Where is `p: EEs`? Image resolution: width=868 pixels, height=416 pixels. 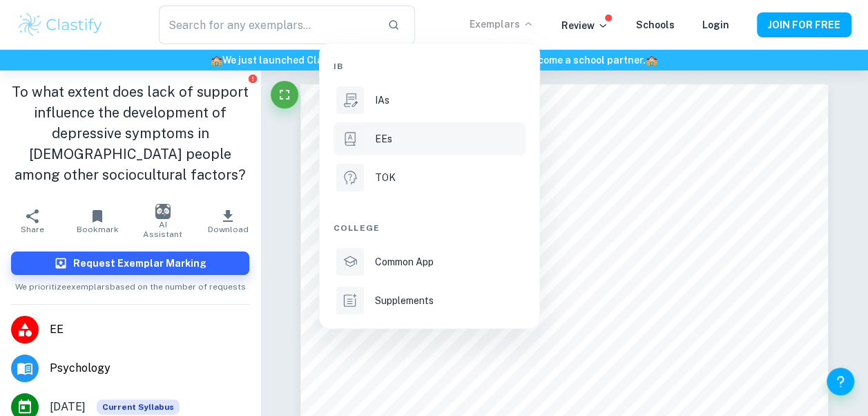 p: EEs is located at coordinates (383, 139).